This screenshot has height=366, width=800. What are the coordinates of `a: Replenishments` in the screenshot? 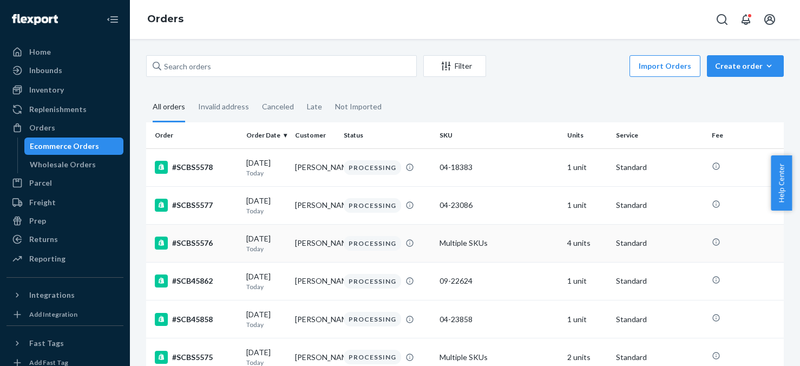 It's located at (65, 109).